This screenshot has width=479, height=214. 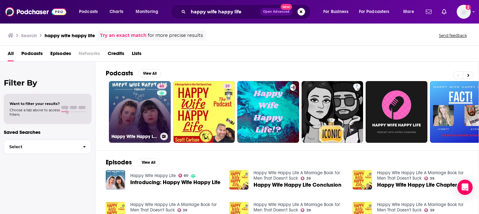 I want to click on img: Happy Wife Happy Life Conclusion, so click(x=239, y=180).